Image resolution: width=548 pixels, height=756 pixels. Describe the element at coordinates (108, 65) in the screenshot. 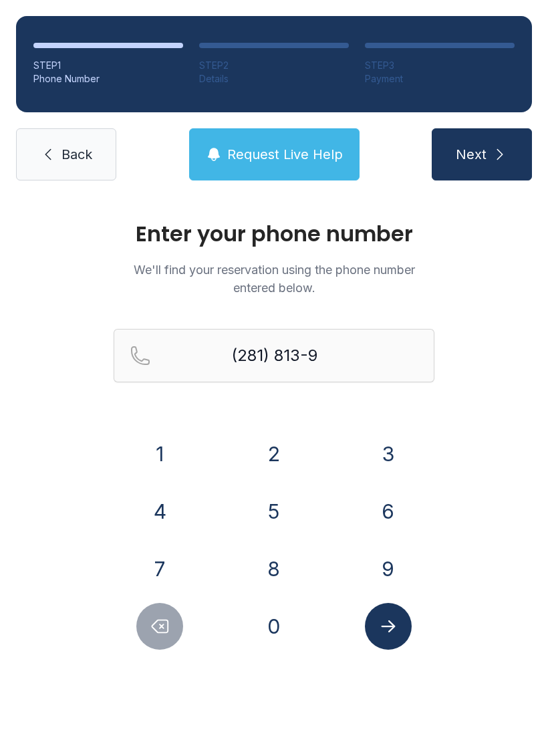

I see `div: STEP 1` at that location.